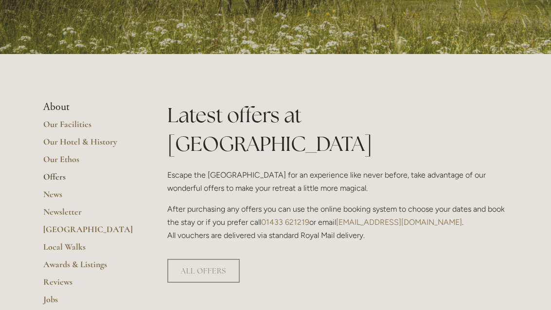  What do you see at coordinates (285, 222) in the screenshot?
I see `a: 01433 621219` at bounding box center [285, 222].